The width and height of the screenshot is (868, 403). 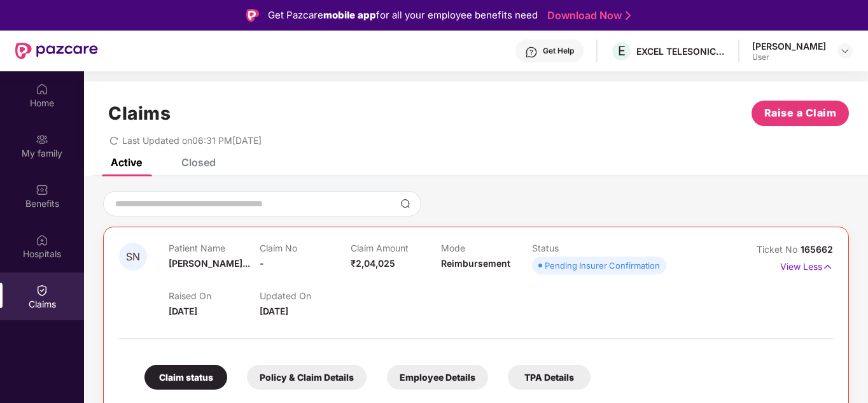 I want to click on img: svg+xml;base64,PHN2ZyBpZD0iQmVuZWZpdHMiIHhtbG5zPSJodHRwOi8vd3d3LnczLm9yZy8yMDAwL3N2ZyIgd2lkdGg9Ij..., so click(x=42, y=190).